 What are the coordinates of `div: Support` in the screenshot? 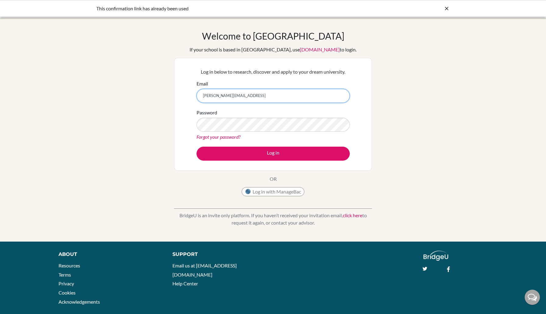 It's located at (219, 255).